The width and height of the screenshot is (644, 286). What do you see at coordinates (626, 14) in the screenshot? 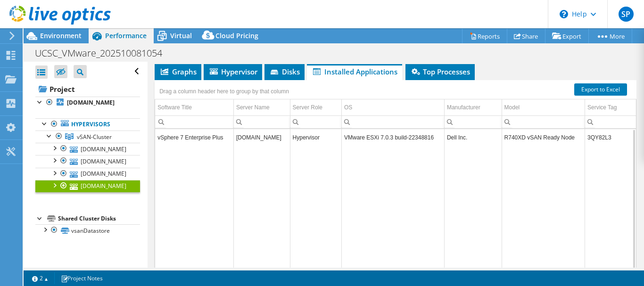
I see `span: SP` at bounding box center [626, 14].